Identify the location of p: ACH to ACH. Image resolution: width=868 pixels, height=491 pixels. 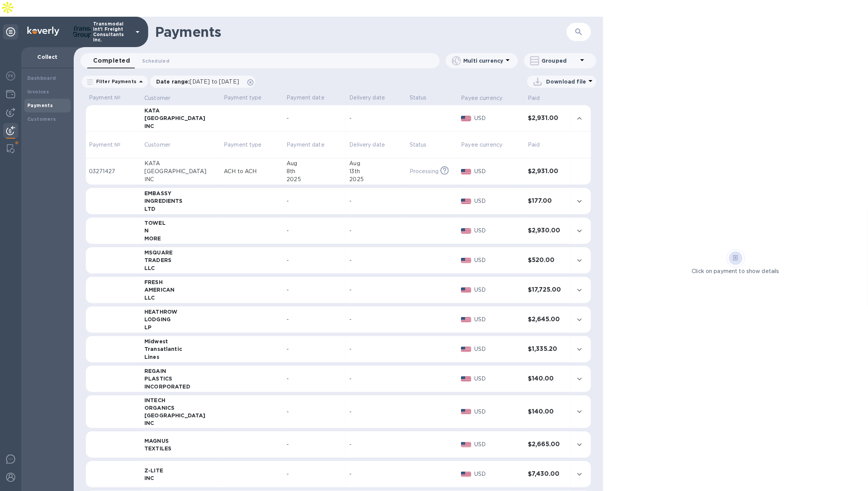
(252, 171).